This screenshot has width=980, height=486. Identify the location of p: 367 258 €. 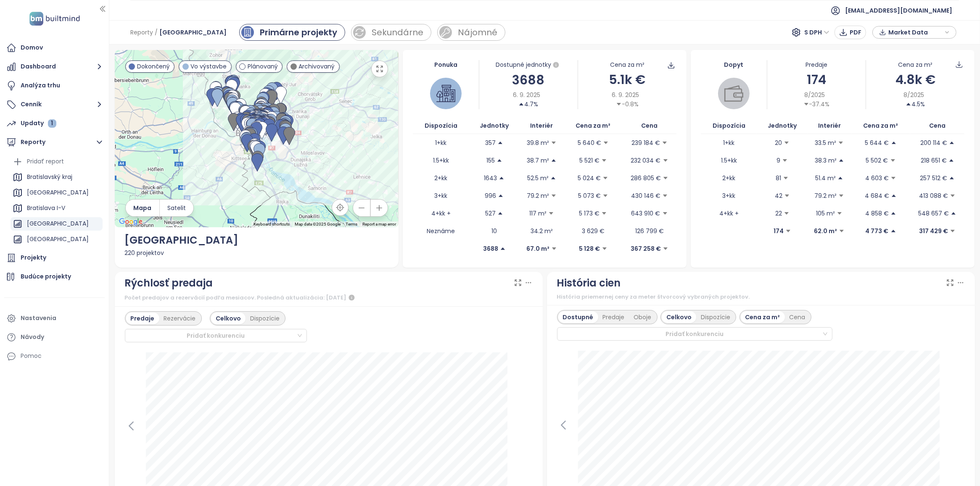
(645, 249).